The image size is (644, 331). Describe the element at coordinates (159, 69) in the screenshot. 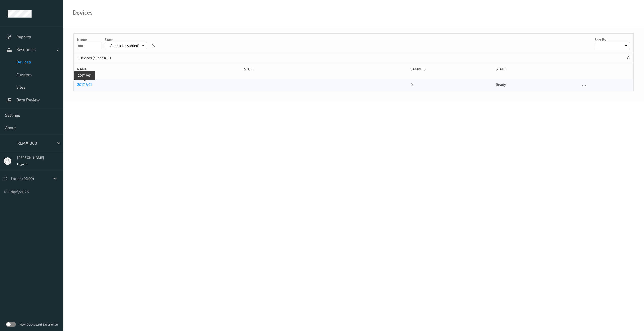

I see `div: Name` at that location.